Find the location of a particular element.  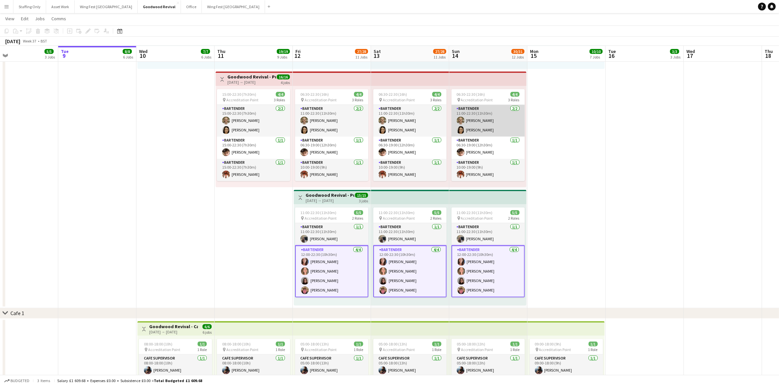

div: 3 Jobs is located at coordinates (675, 57).